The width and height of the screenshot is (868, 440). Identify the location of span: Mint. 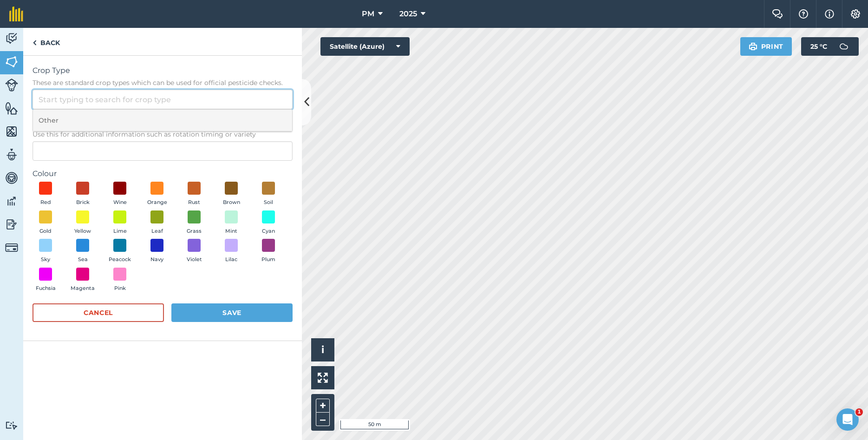
(231, 232).